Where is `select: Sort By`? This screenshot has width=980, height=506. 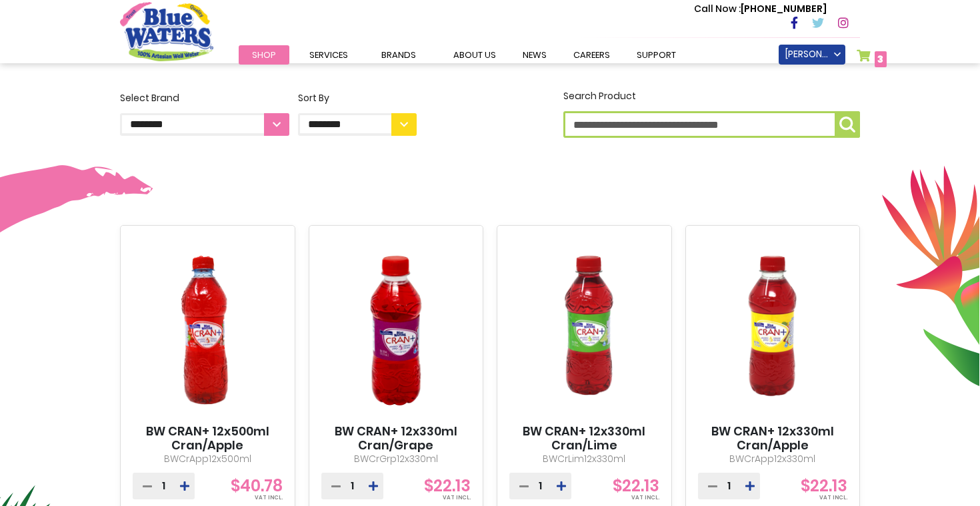 select: Sort By is located at coordinates (357, 124).